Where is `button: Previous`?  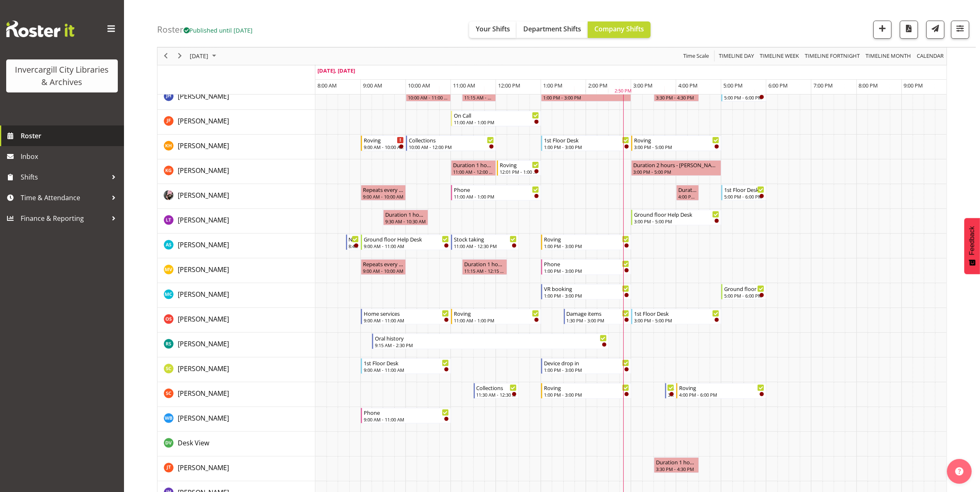 button: Previous is located at coordinates (165, 56).